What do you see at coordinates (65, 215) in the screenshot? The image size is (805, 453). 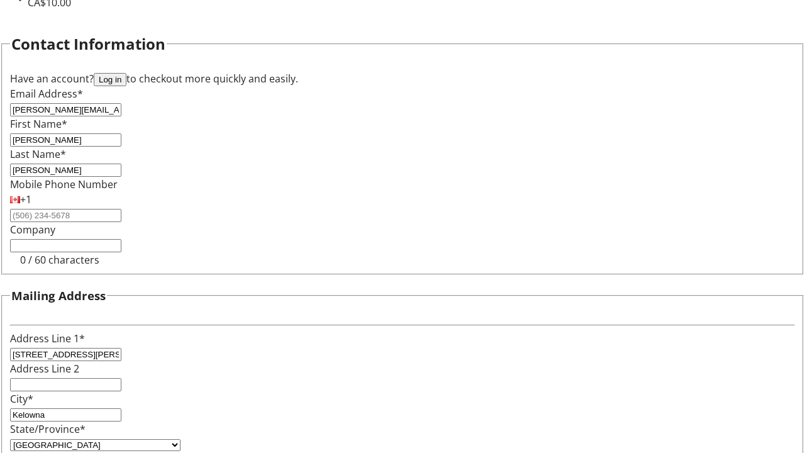 I see `input: (506) 234-5678` at bounding box center [65, 215].